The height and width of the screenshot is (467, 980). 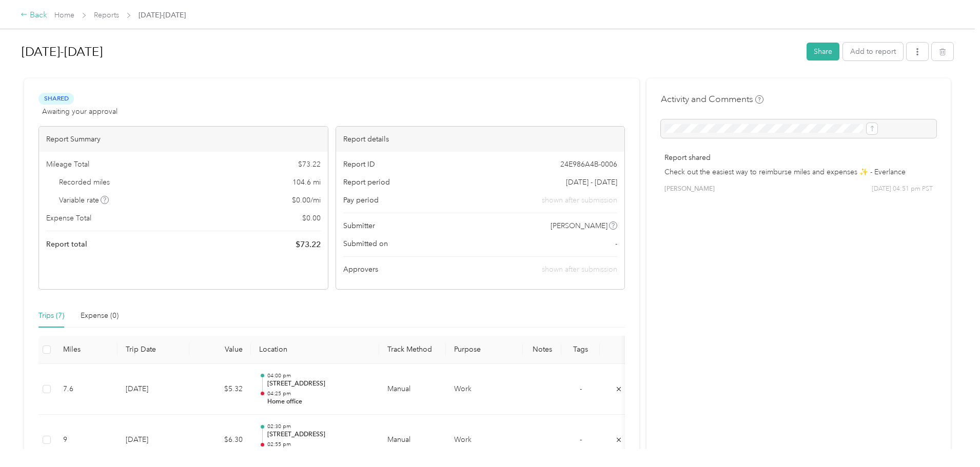 What do you see at coordinates (84, 200) in the screenshot?
I see `span: Variable rate` at bounding box center [84, 200].